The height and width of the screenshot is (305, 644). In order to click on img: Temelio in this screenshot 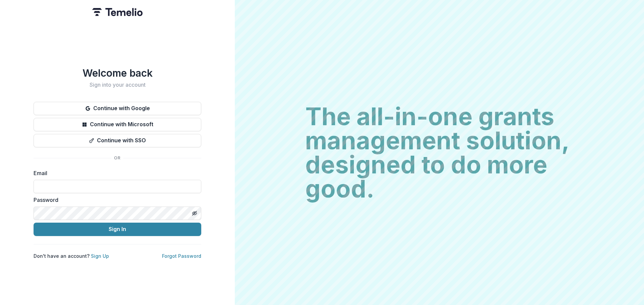, I will do `click(117, 12)`.